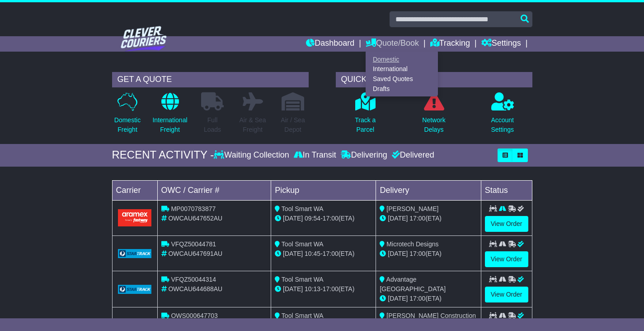 The width and height of the screenshot is (644, 331). I want to click on p: Full Loads, so click(213, 125).